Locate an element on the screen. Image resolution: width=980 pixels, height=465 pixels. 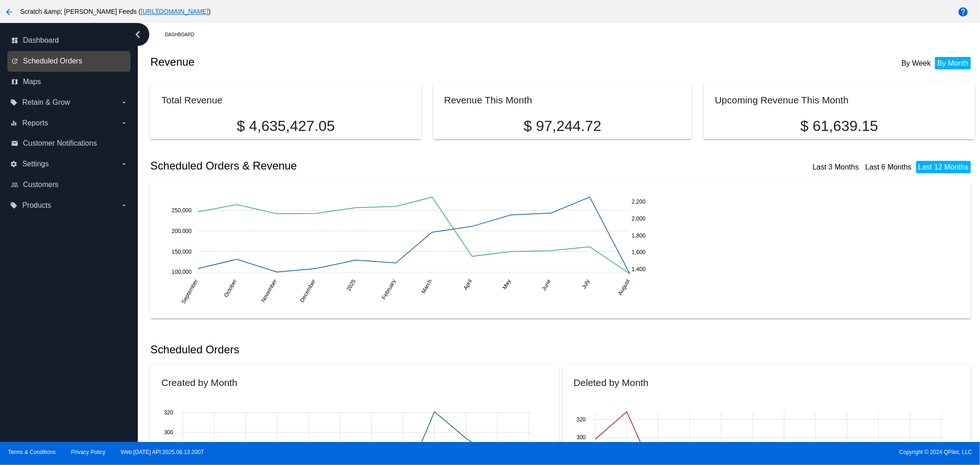
span: Retain & Grow is located at coordinates (46, 103).